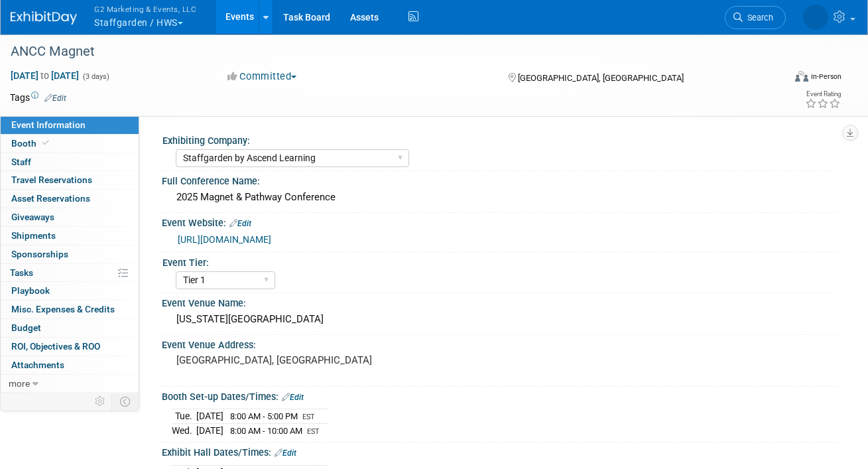 The height and width of the screenshot is (469, 868). What do you see at coordinates (262, 76) in the screenshot?
I see `button: Committed` at bounding box center [262, 76].